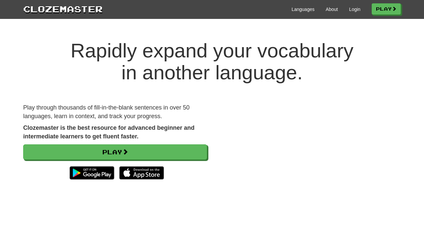 Image resolution: width=424 pixels, height=229 pixels. Describe the element at coordinates (332, 9) in the screenshot. I see `a: About` at that location.